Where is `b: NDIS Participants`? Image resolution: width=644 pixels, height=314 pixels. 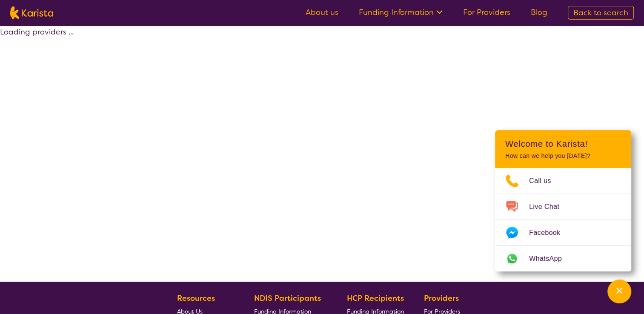 b: NDIS Participants is located at coordinates (287, 299).